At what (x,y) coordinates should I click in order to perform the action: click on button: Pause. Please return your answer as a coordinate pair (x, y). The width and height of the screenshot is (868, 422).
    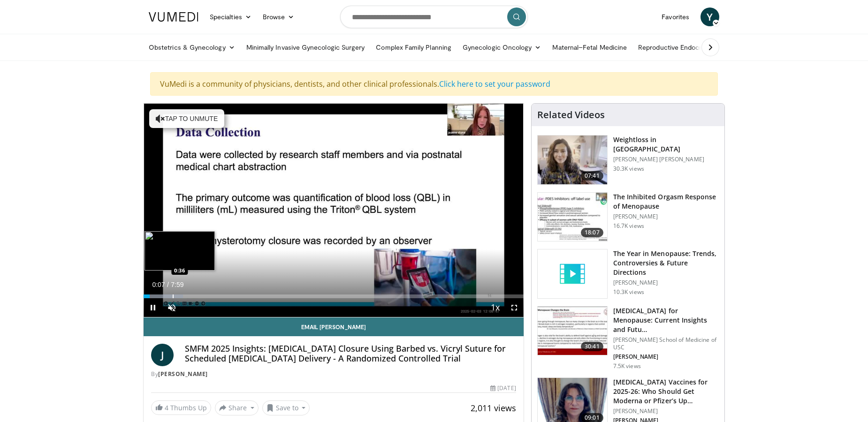
    Looking at the image, I should click on (153, 308).